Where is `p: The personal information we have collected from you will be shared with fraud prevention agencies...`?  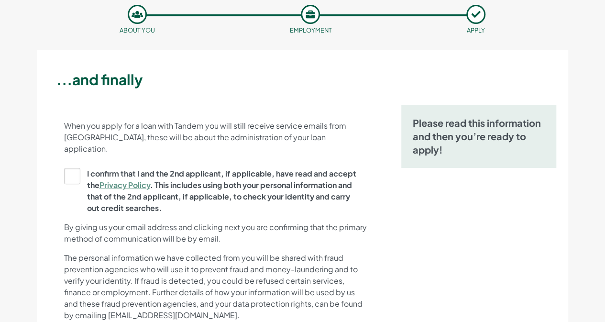 p: The personal information we have collected from you will be shared with fraud prevention agencies... is located at coordinates (215, 286).